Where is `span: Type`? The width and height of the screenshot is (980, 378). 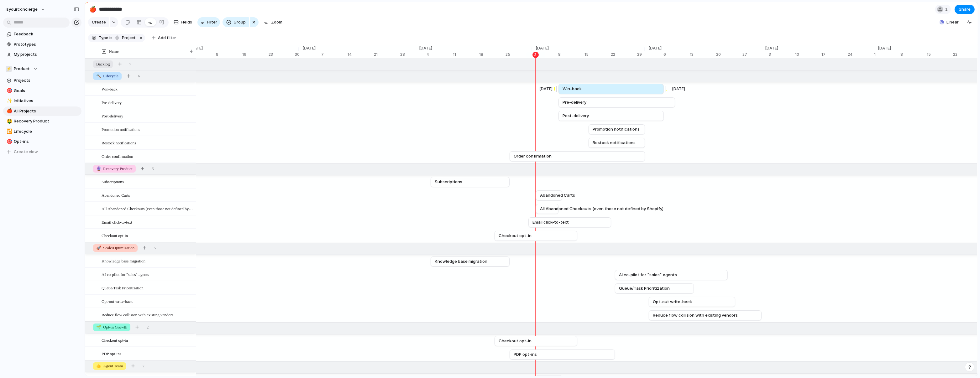
span: Type is located at coordinates (103, 38).